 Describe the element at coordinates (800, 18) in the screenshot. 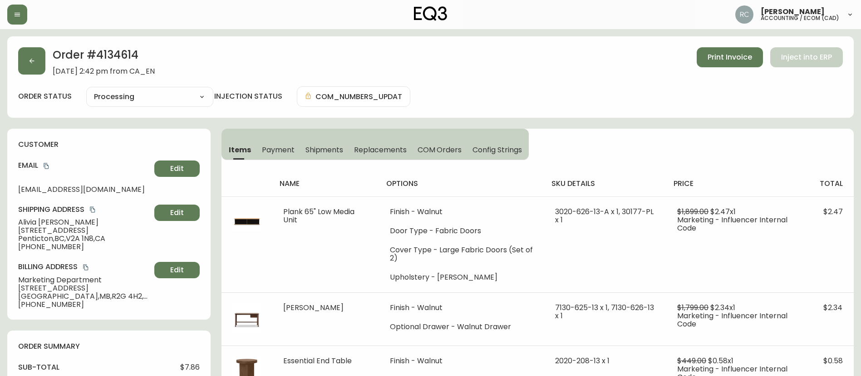

I see `h5: accounting / ecom (cad)` at that location.